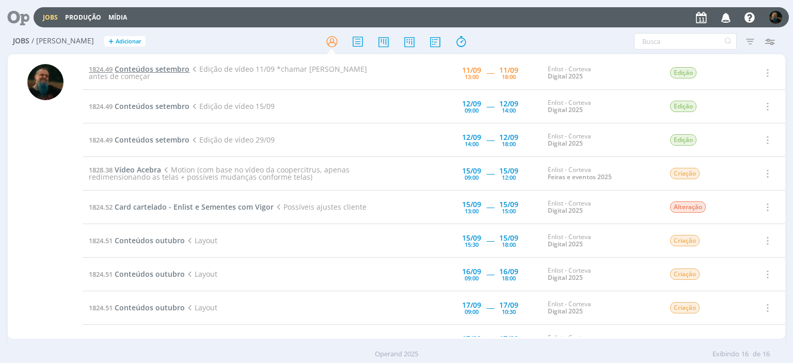 This screenshot has width=793, height=363. What do you see at coordinates (232, 139) in the screenshot?
I see `span: Edição de vídeo 29/09` at bounding box center [232, 139].